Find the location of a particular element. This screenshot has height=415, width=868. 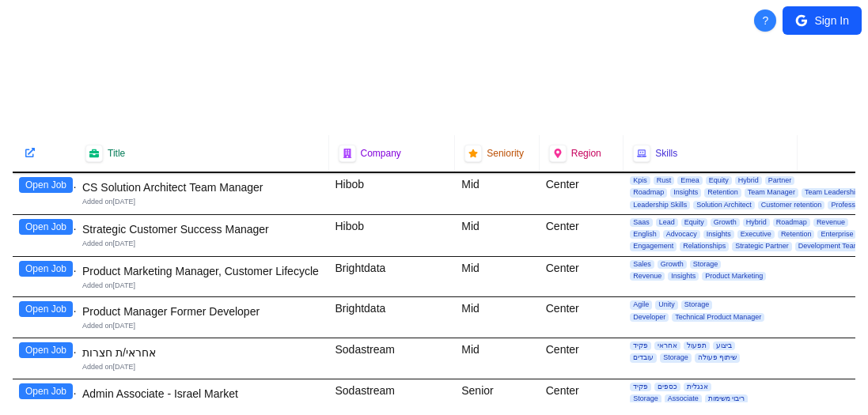

span: Skills is located at coordinates (666, 153).